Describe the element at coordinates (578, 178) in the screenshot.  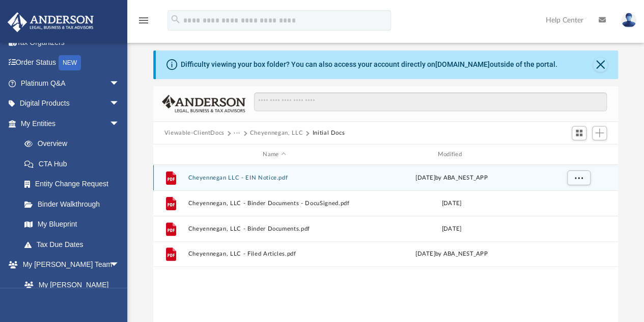
I see `button: More options` at that location.